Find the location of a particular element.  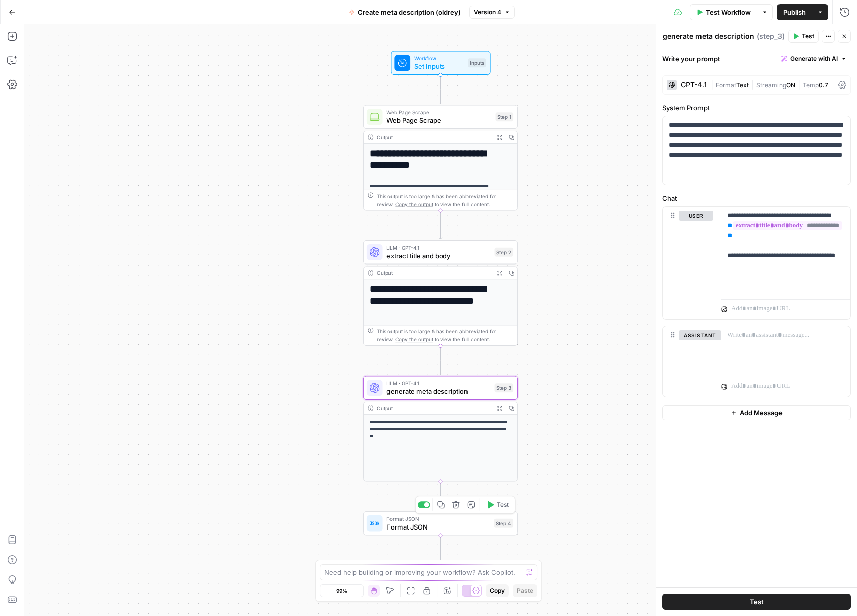

span: Add Message is located at coordinates (761, 413).